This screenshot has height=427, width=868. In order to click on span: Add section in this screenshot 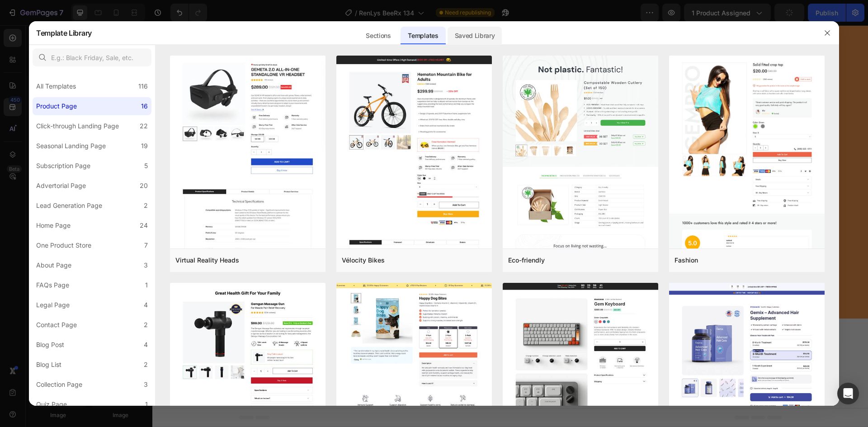, I will do `click(357, 311)`.